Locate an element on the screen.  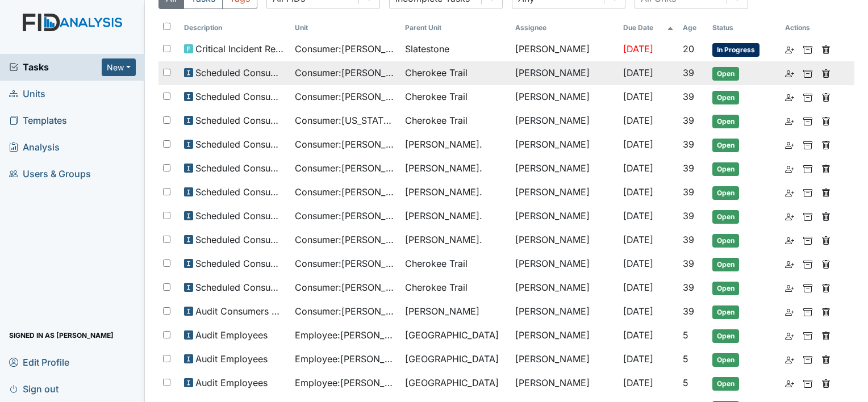
span: Templates is located at coordinates (38, 121).